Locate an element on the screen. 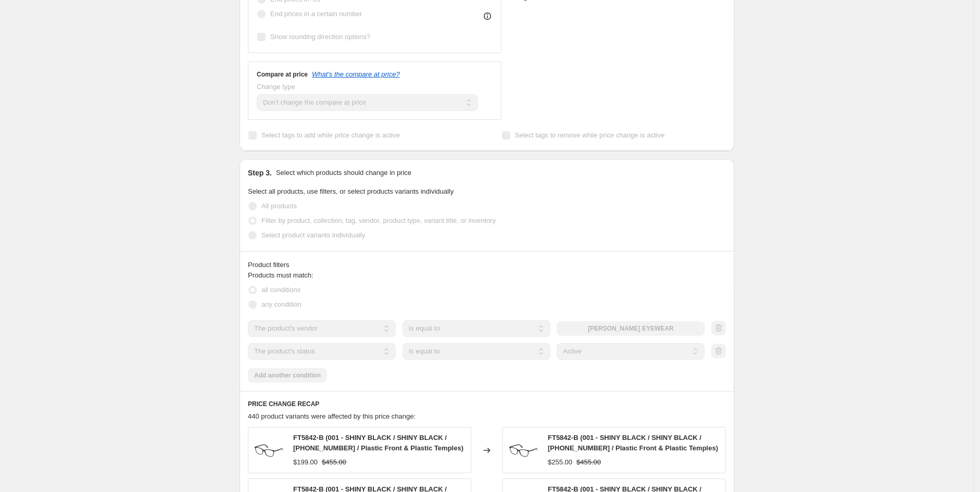 This screenshot has width=980, height=492. span: Filter by product, collection, tag, vendor, product type, variant title, or inventory is located at coordinates (379, 220).